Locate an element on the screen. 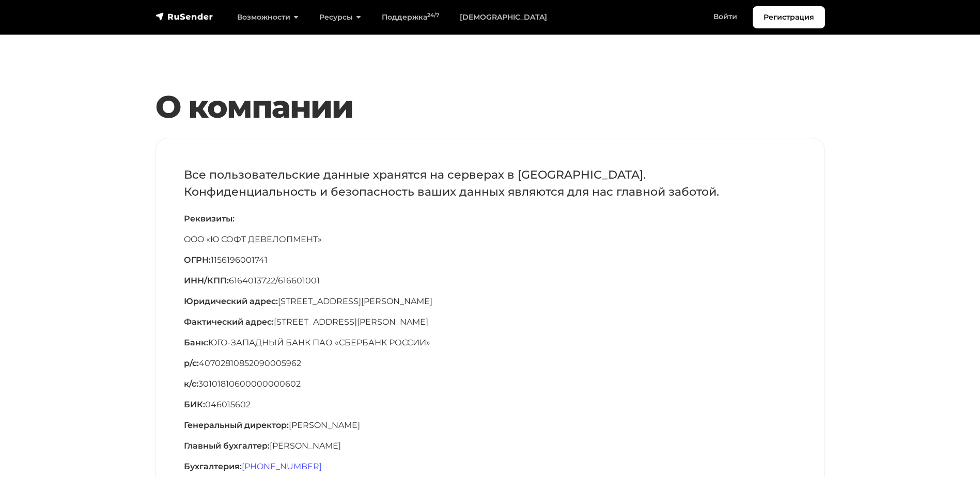 The width and height of the screenshot is (980, 477). a: Поддержка24/7 is located at coordinates (410, 17).